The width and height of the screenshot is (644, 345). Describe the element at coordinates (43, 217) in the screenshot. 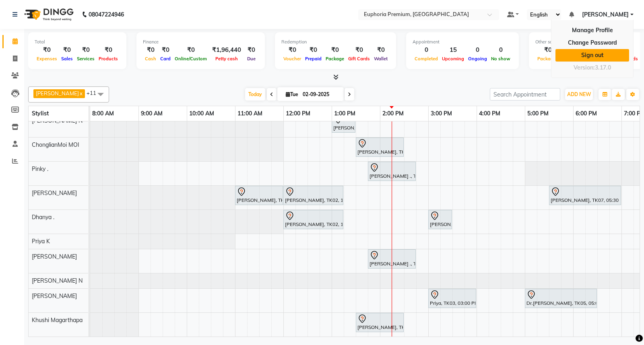

I see `span: Dhanya .` at that location.